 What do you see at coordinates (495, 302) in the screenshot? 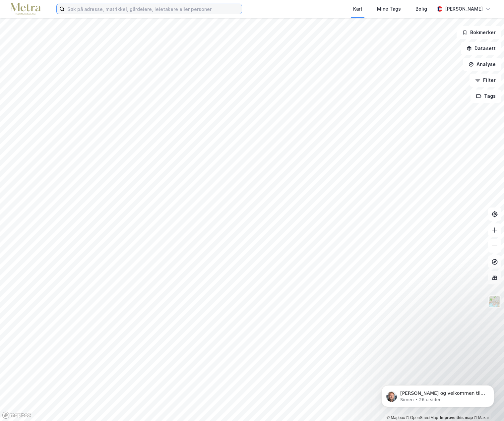
I see `img: Z` at bounding box center [495, 302].